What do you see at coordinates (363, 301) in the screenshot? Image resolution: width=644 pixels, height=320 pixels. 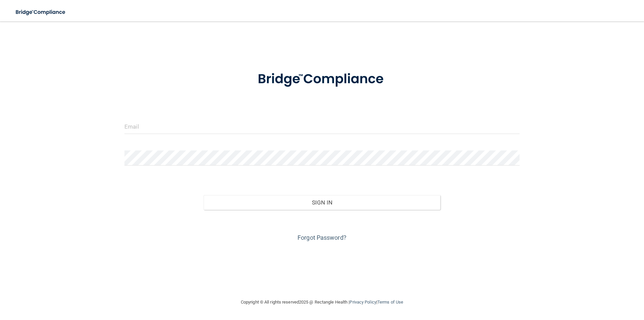 I see `a: Privacy Policy` at bounding box center [363, 301].